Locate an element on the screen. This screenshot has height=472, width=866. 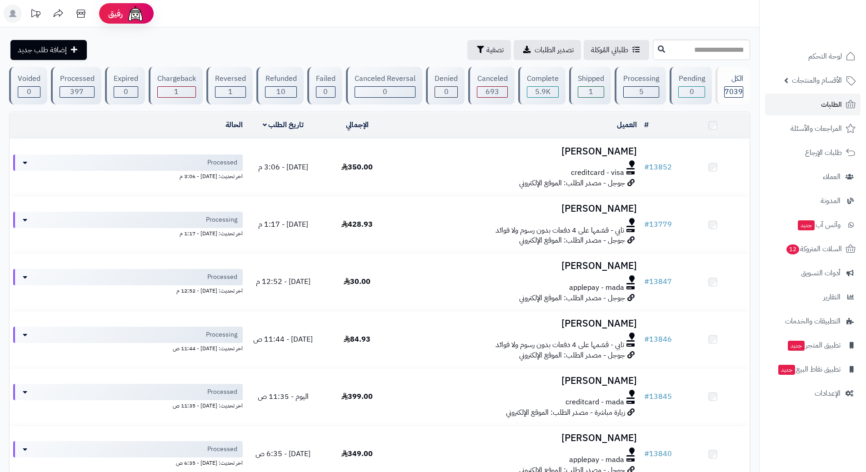
span: السلات المتروكة is located at coordinates (814, 249).